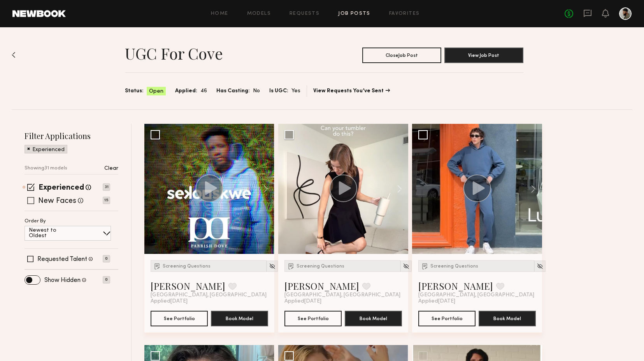  I want to click on span: Yes, so click(296, 91).